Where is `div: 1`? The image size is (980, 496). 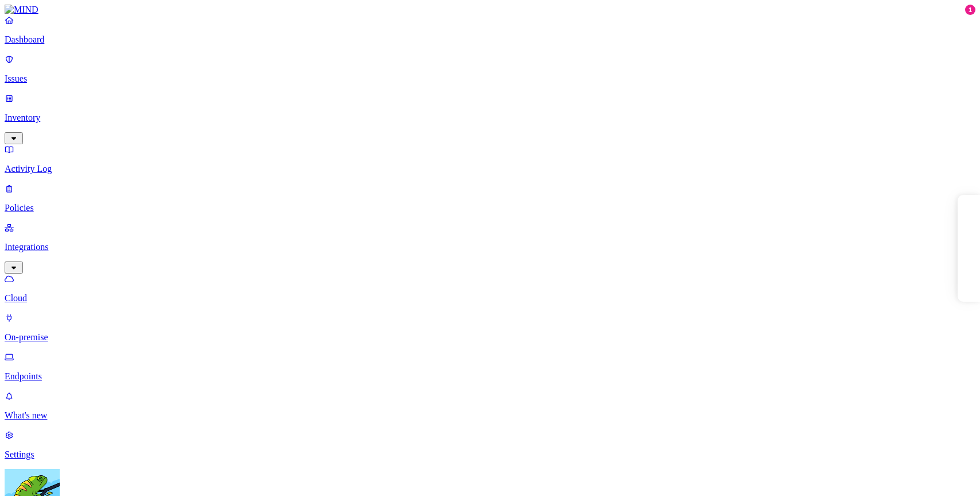 div: 1 is located at coordinates (970, 10).